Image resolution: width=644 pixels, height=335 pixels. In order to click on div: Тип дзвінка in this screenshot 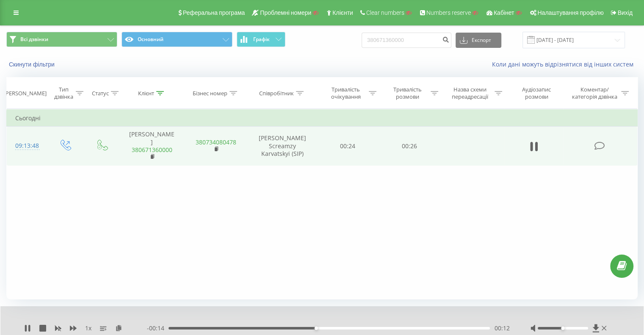, I will do `click(63, 93)`.